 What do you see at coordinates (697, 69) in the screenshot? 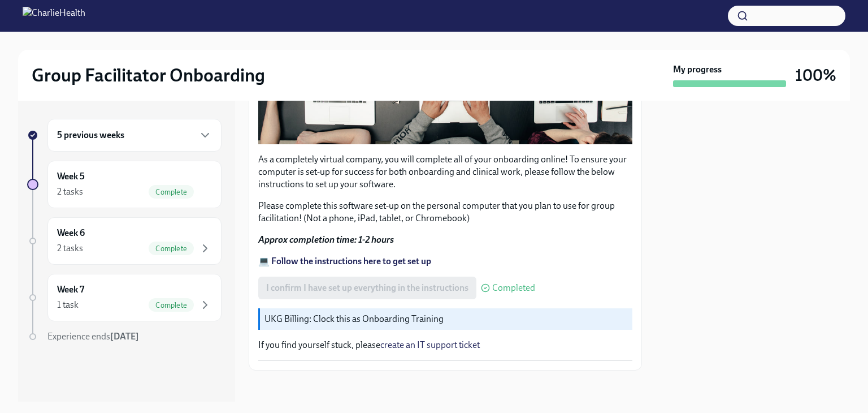
I see `strong: My progress` at bounding box center [697, 69].